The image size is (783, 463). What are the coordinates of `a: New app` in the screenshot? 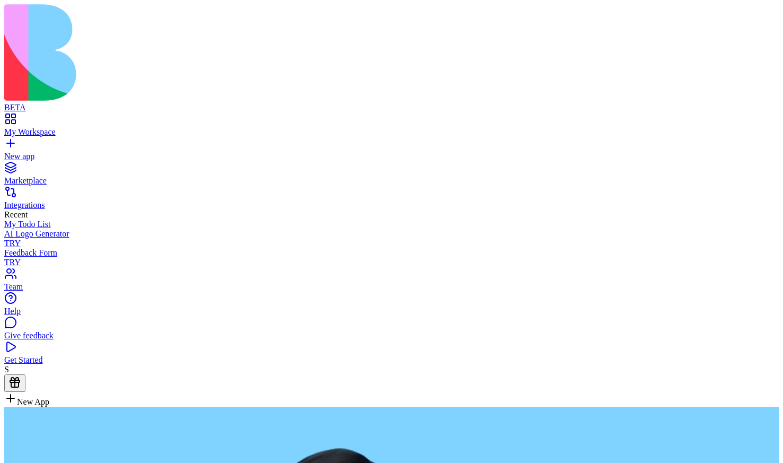 It's located at (391, 152).